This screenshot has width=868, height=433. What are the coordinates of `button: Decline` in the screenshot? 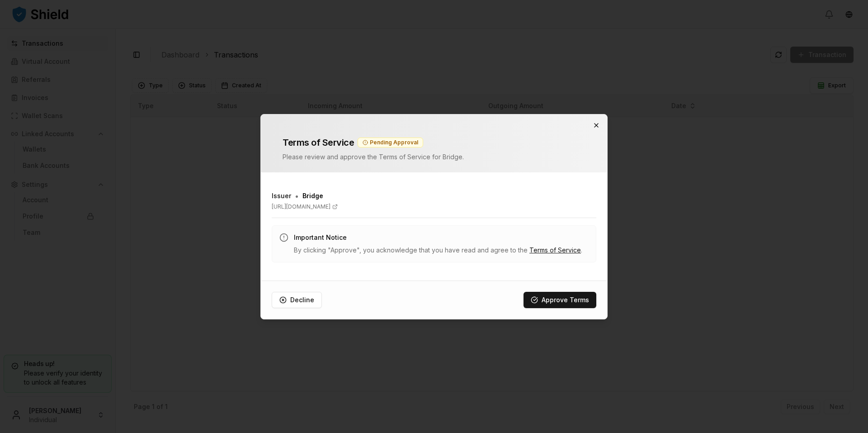 It's located at (296, 300).